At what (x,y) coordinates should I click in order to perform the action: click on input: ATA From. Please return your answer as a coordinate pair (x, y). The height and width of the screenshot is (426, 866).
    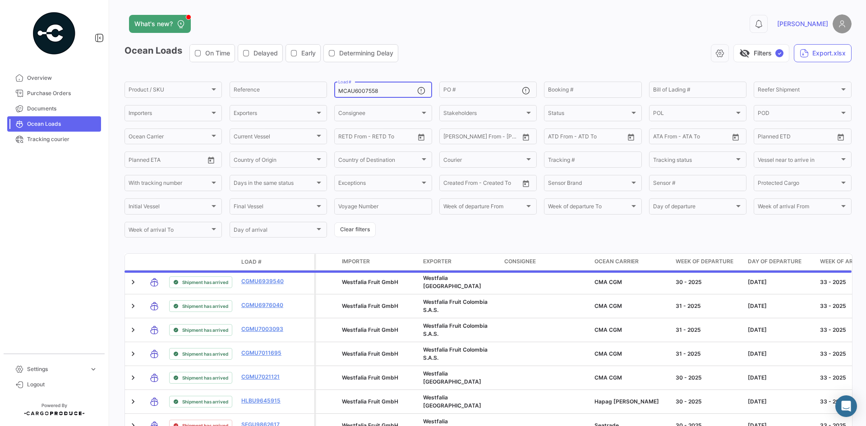
    Looking at the image, I should click on (665, 138).